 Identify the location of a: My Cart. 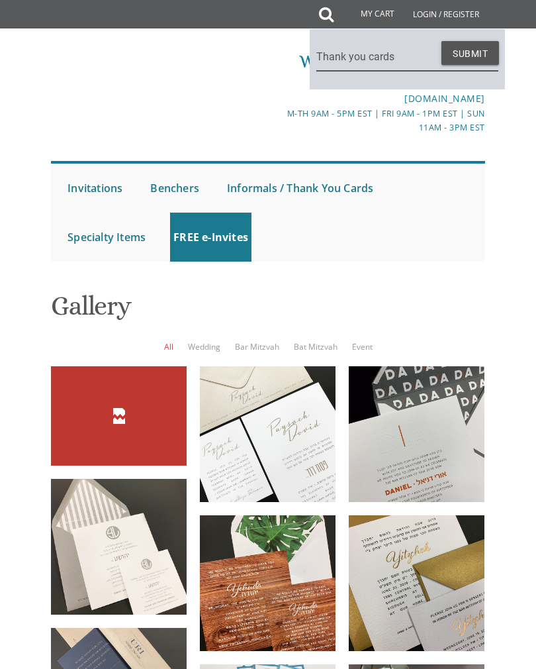
(368, 15).